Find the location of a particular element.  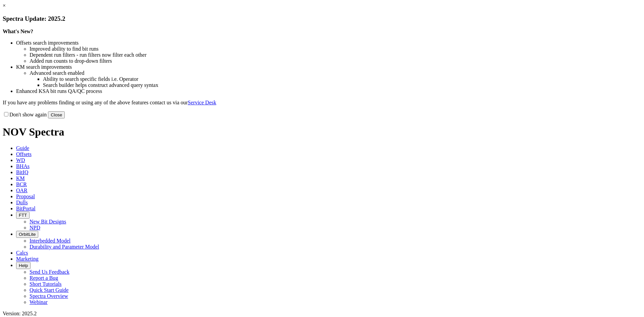

a: Service Desk is located at coordinates (202, 103).